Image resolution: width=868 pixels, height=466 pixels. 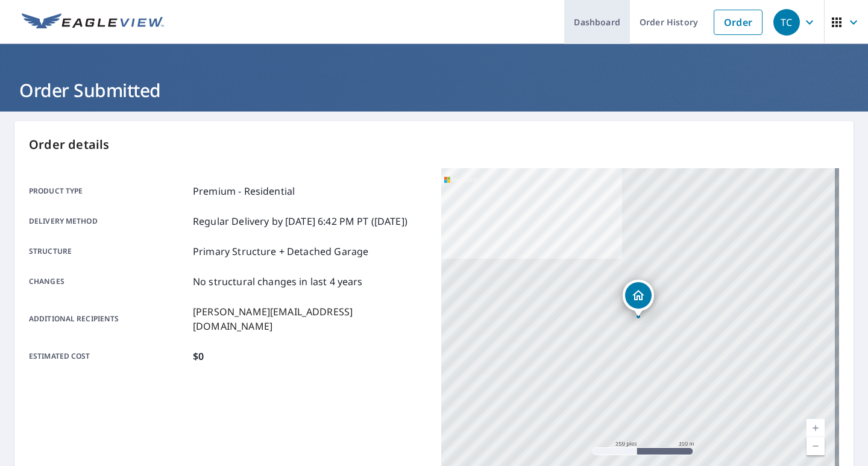 I want to click on h1: Order Submitted, so click(x=434, y=90).